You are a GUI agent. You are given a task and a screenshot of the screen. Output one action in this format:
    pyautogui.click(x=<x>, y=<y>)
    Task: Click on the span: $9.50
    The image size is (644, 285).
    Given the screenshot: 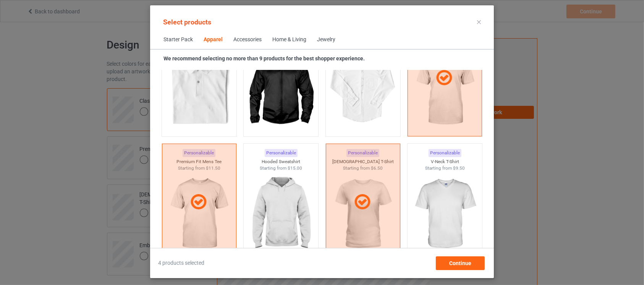 What is the action you would take?
    pyautogui.click(x=459, y=168)
    